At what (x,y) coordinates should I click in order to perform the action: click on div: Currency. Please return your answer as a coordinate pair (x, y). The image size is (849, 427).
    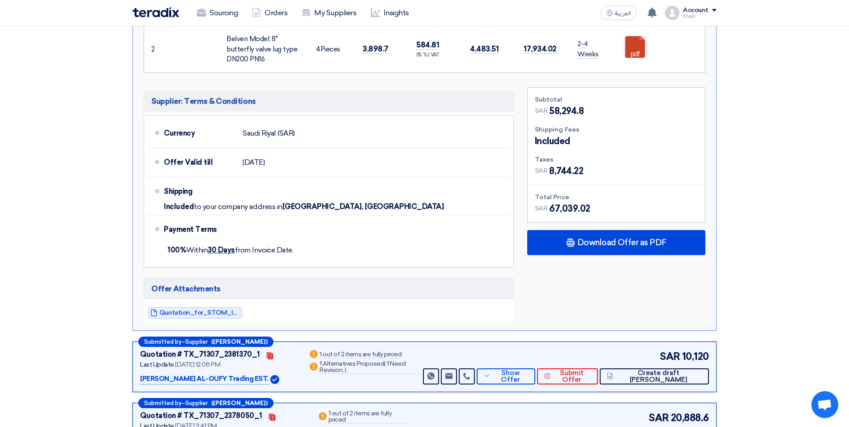
    Looking at the image, I should click on (200, 133).